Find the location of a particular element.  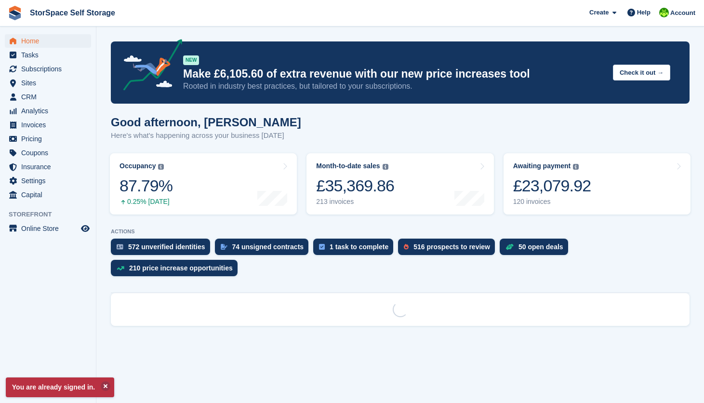

p: ACTIONS is located at coordinates (400, 231).